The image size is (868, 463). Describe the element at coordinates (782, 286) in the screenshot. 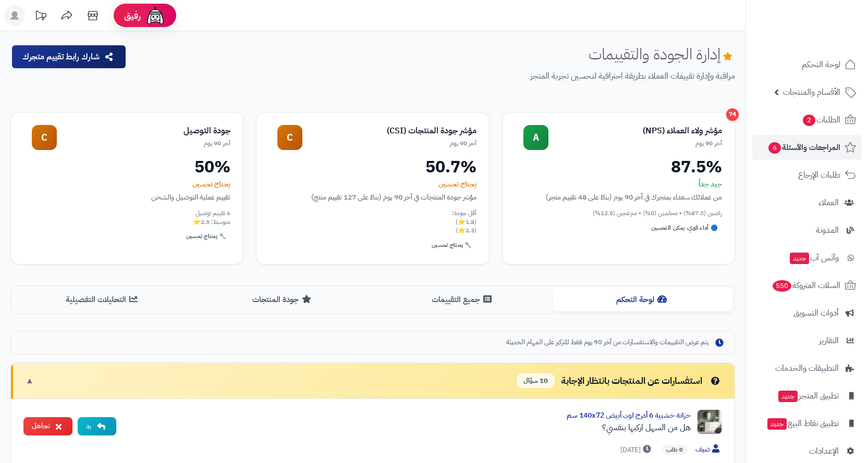

I see `span: 550` at that location.